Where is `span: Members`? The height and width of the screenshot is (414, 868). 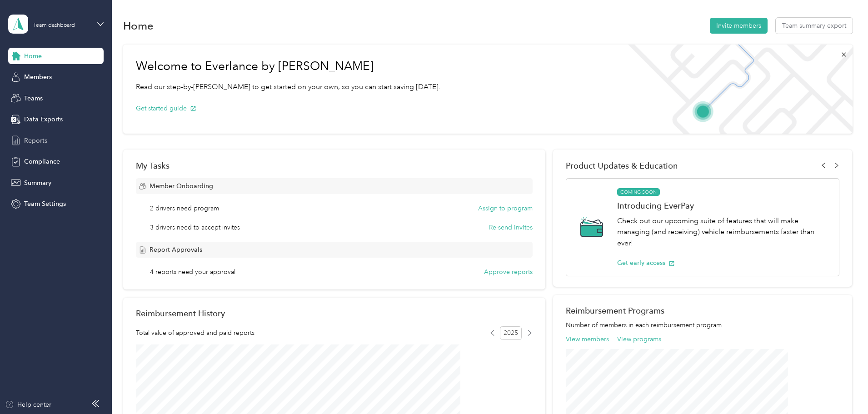
span: Members is located at coordinates (38, 77).